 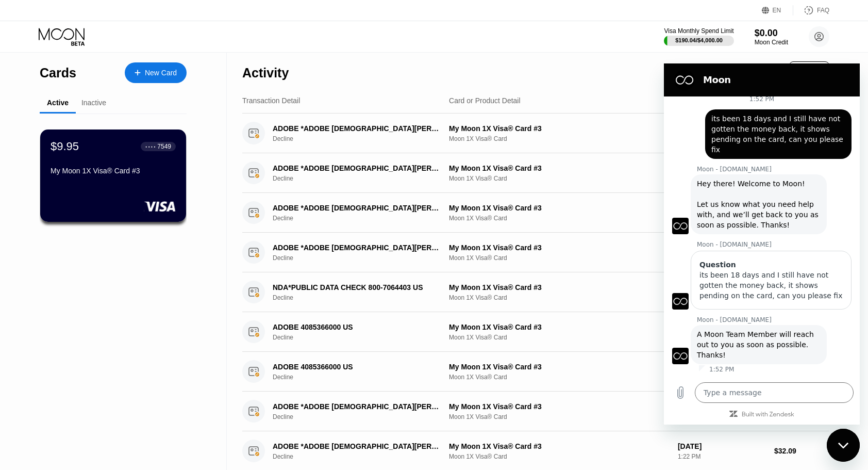 What do you see at coordinates (801, 451) in the screenshot?
I see `div: $32.09` at bounding box center [801, 451].